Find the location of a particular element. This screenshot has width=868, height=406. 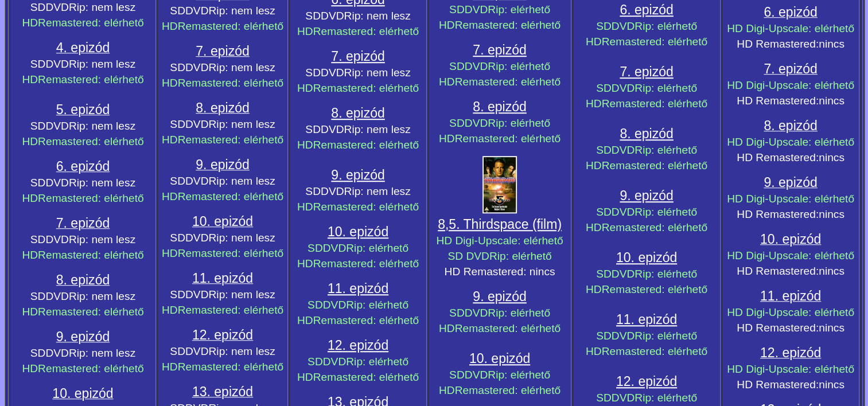

span: 6. epizód is located at coordinates (790, 12).